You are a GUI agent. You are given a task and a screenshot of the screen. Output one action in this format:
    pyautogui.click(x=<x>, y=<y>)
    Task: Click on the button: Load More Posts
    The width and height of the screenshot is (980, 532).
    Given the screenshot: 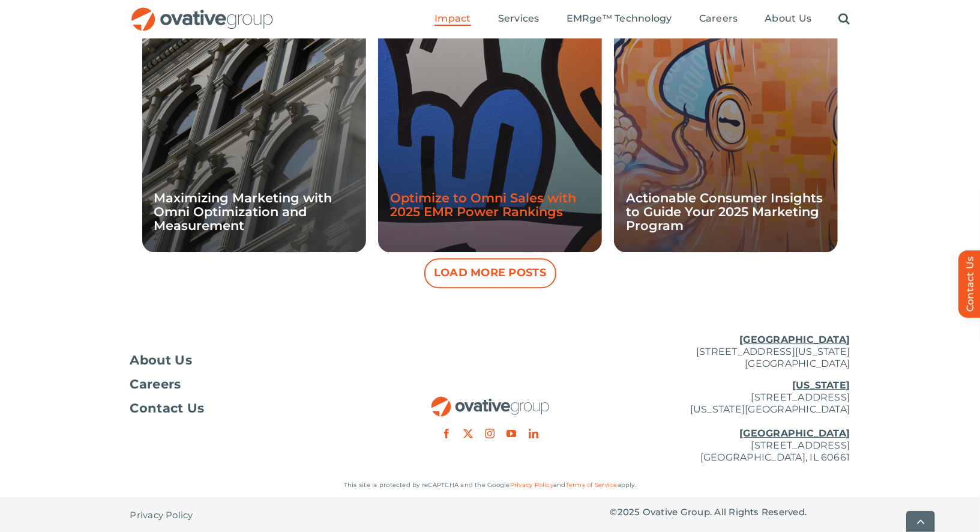 What is the action you would take?
    pyautogui.click(x=490, y=273)
    